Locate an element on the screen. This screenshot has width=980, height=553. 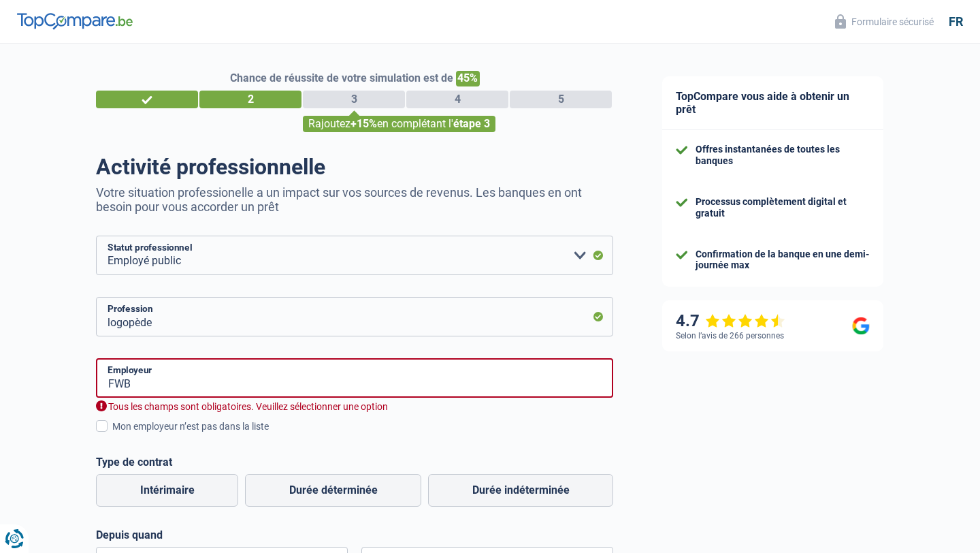
div: TopCompare vous aide à obtenir un prêt is located at coordinates (772, 103).